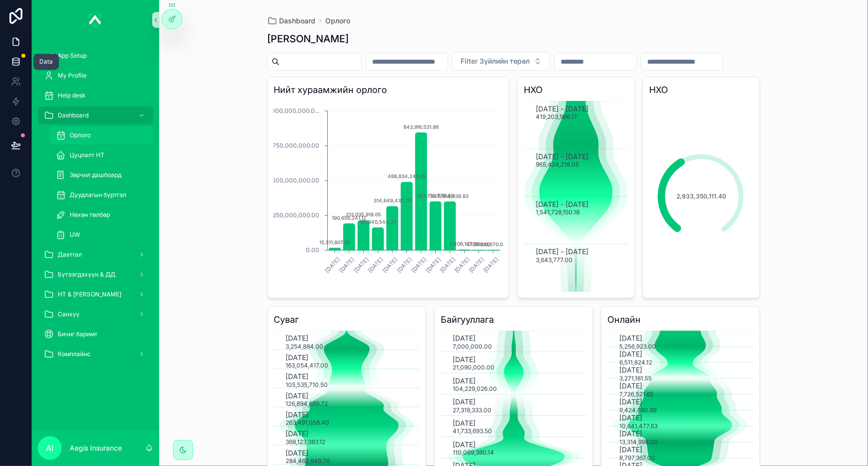 This screenshot has width=868, height=466. I want to click on text: 161,940,544.37, so click(378, 222).